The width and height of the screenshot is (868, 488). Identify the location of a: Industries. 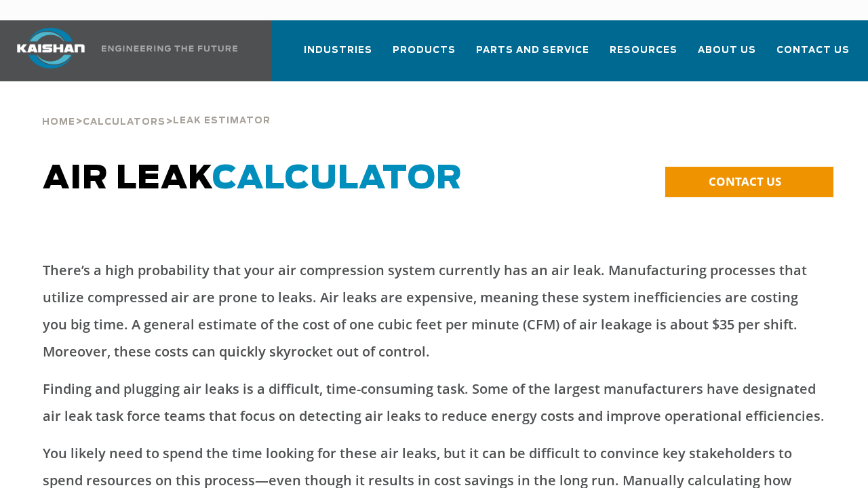
(338, 55).